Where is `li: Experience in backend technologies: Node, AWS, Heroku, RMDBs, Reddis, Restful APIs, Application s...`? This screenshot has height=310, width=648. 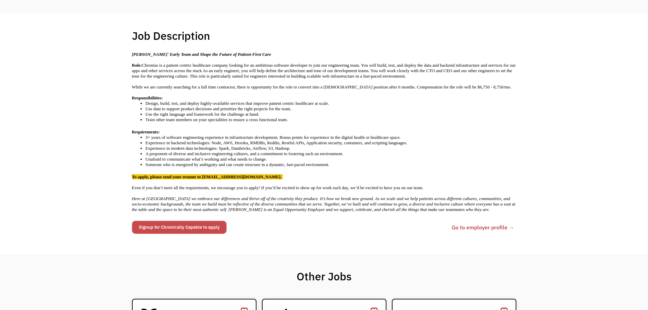 li: Experience in backend technologies: Node, AWS, Heroku, RMDBs, Reddis, Restful APIs, Application s... is located at coordinates (331, 143).